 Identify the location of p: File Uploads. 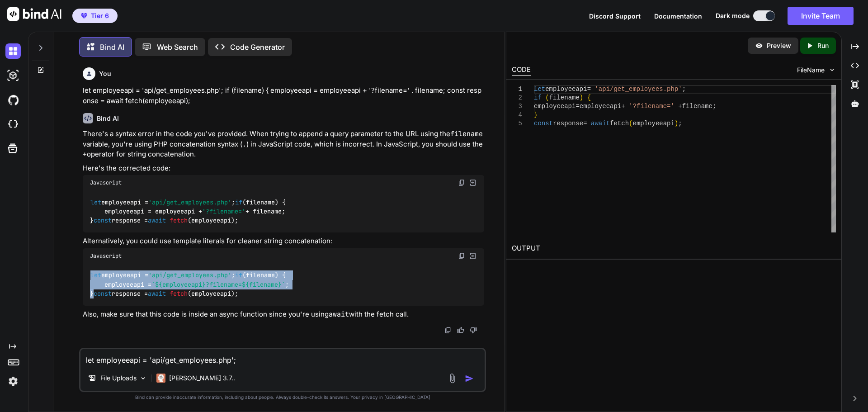
(119, 378).